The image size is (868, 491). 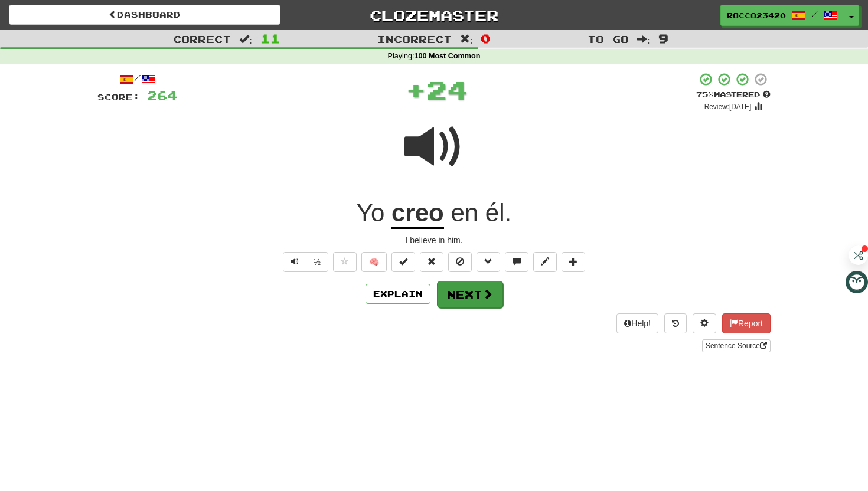 What do you see at coordinates (517, 262) in the screenshot?
I see `button: Discuss sentence (alt+u)` at bounding box center [517, 262].